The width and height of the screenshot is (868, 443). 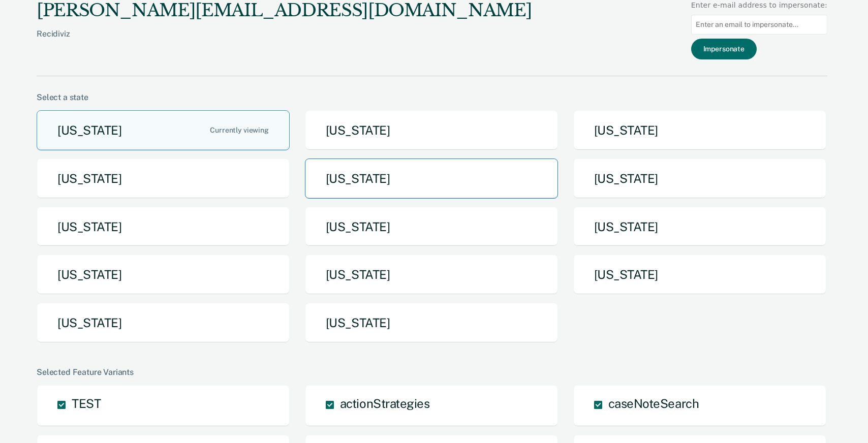 I want to click on div: Recidiviz, so click(x=284, y=42).